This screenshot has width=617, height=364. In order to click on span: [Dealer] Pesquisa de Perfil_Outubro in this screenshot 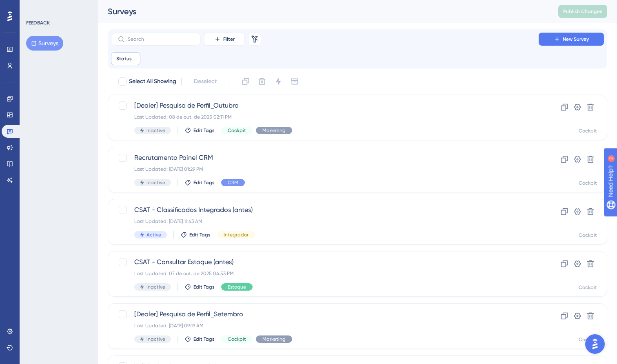, I will do `click(325, 106)`.